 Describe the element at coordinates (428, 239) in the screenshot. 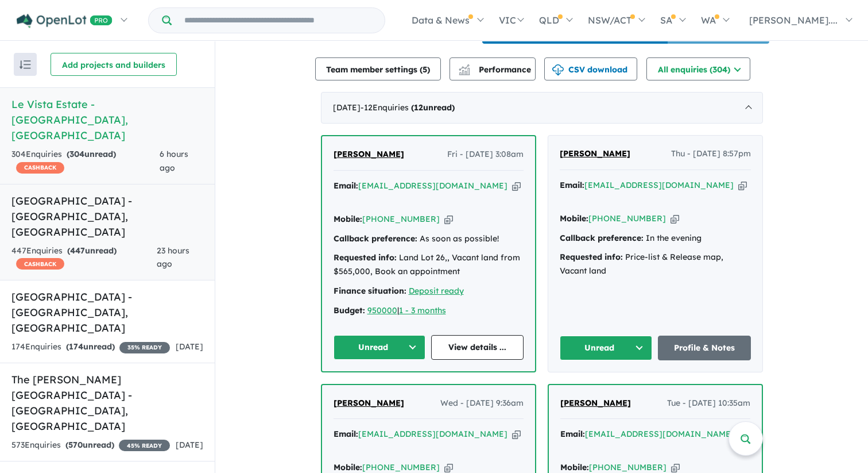

I see `div: As soon as possible!` at that location.